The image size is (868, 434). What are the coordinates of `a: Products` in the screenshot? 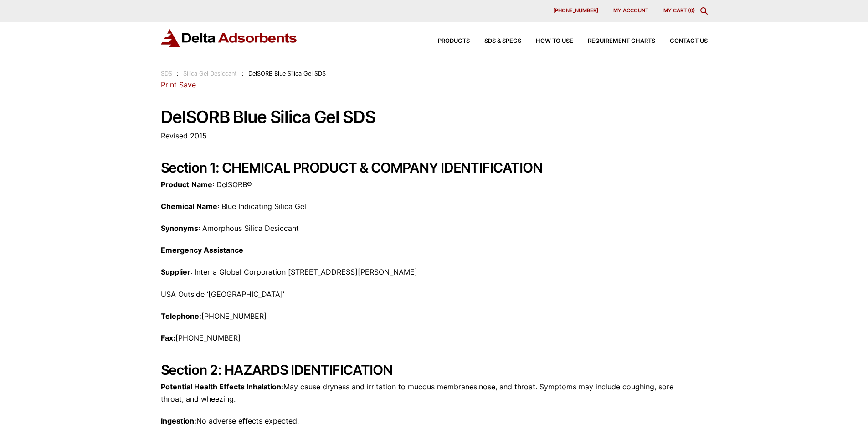 It's located at (446, 41).